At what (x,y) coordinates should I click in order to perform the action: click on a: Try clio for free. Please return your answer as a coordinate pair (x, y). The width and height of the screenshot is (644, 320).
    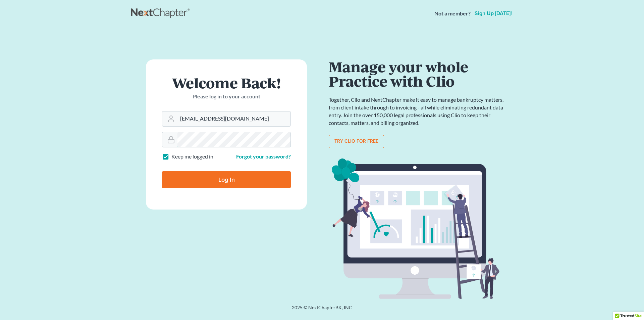
    Looking at the image, I should click on (356, 142).